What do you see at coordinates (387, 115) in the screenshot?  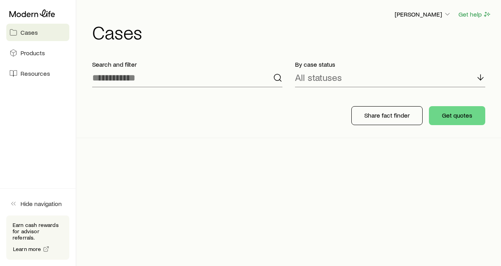 I see `p: Share fact finder` at bounding box center [387, 115].